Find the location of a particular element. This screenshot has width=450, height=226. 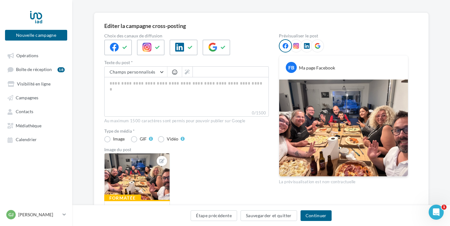

div: Formatée is located at coordinates (123, 198).